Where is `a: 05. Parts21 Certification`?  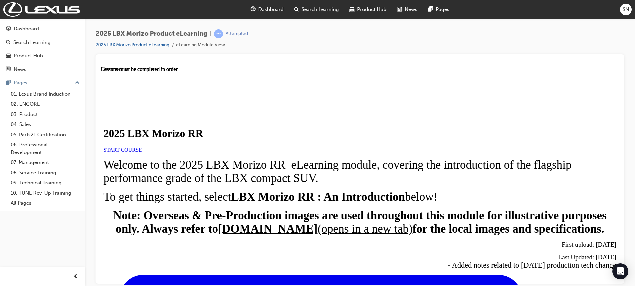 a: 05. Parts21 Certification is located at coordinates (45, 135).